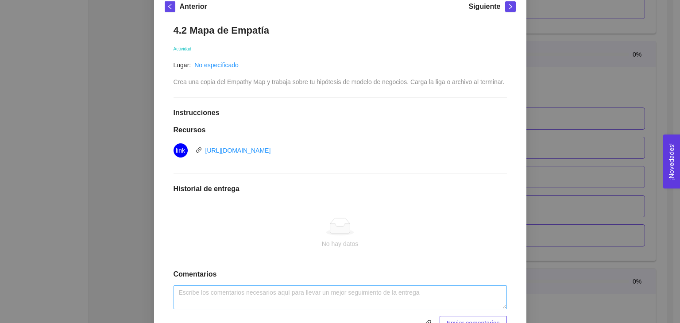  What do you see at coordinates (182, 65) in the screenshot?
I see `article: Lugar:` at bounding box center [182, 65].